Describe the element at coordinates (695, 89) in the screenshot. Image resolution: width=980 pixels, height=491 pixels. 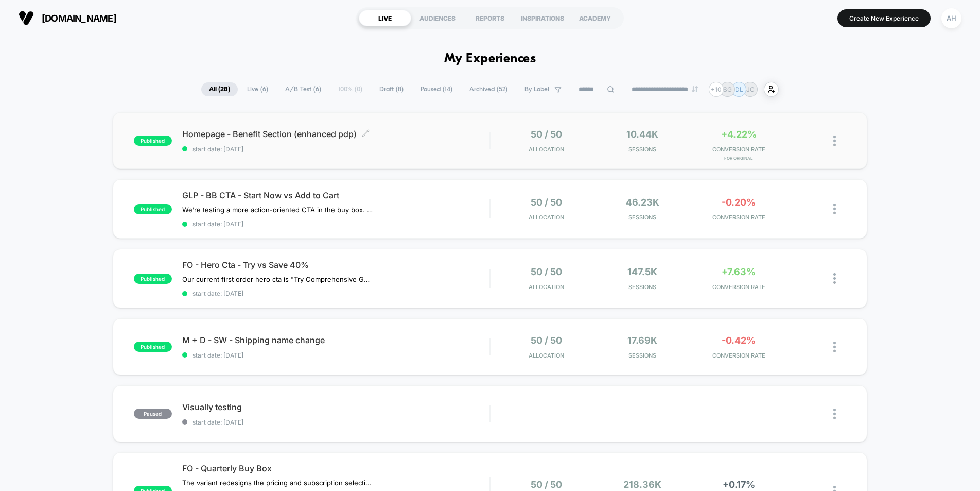
I see `img: end` at that location.